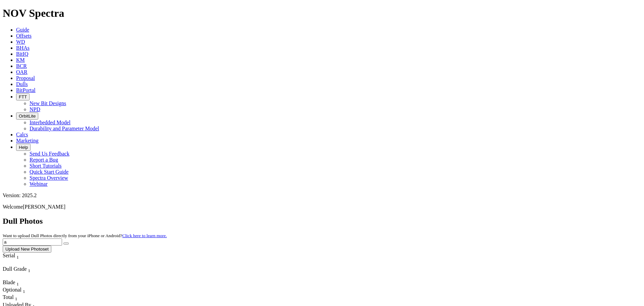 The width and height of the screenshot is (644, 306). I want to click on span: Serial, so click(9, 255).